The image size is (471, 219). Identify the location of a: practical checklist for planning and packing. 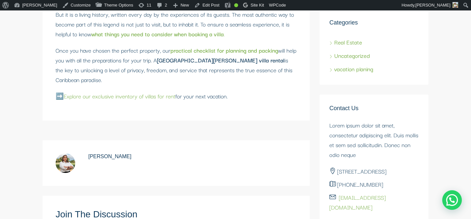
(224, 50).